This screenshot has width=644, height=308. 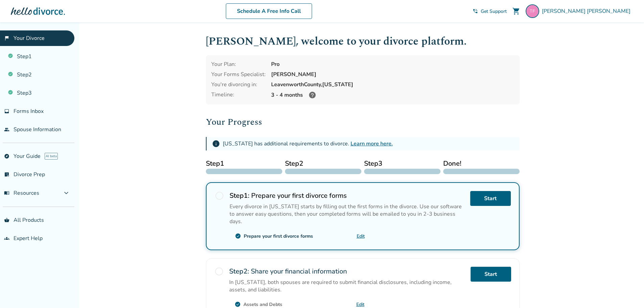 What do you see at coordinates (238, 95) in the screenshot?
I see `div: Timeline:` at bounding box center [238, 95].